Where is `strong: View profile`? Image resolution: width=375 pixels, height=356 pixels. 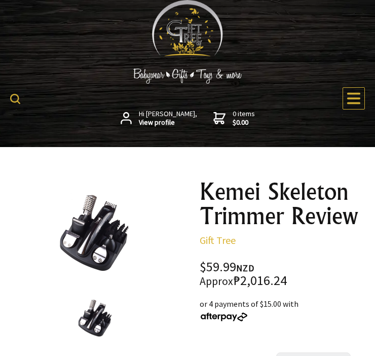 strong: View profile is located at coordinates (168, 123).